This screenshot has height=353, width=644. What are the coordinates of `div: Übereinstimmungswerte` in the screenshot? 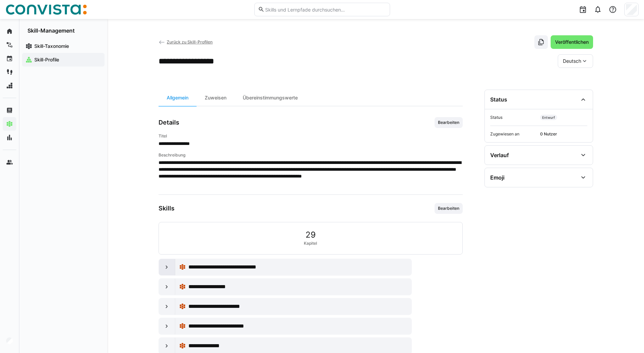 It's located at (270, 98).